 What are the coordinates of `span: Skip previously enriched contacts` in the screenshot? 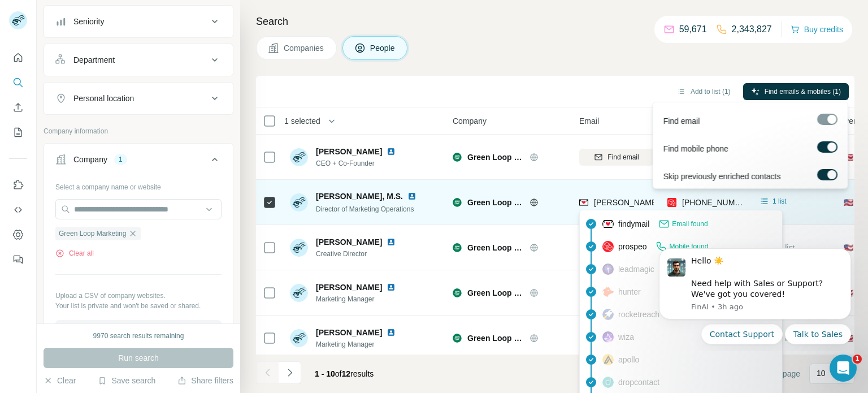 It's located at (722, 177).